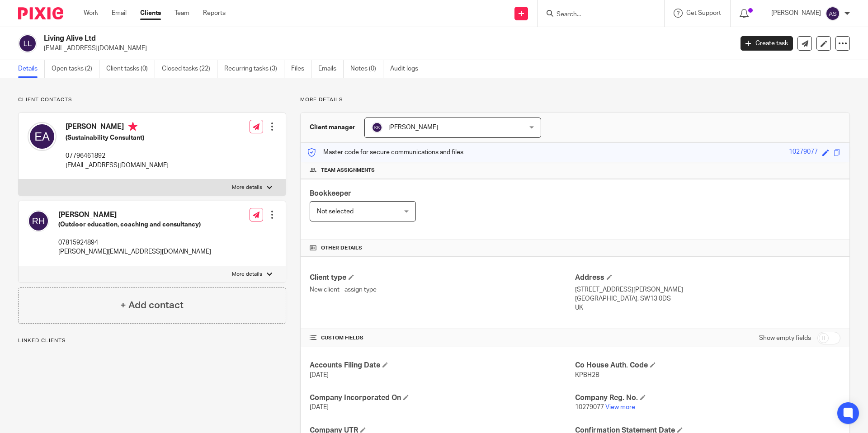 The height and width of the screenshot is (433, 868). I want to click on p: 07796461892, so click(117, 156).